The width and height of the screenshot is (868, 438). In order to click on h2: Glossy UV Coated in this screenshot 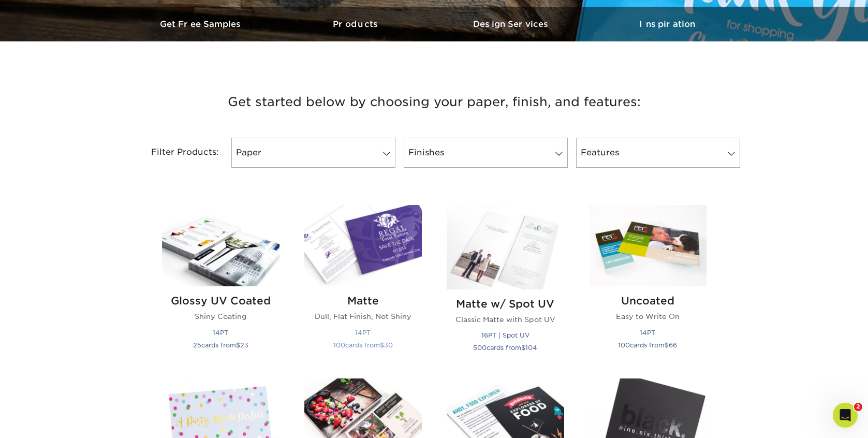, I will do `click(220, 301)`.